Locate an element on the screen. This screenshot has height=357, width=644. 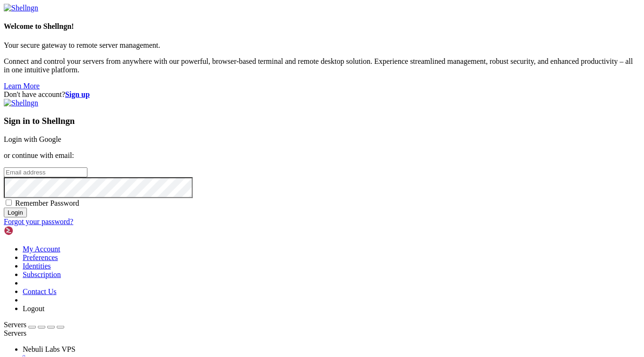
a: Subscription is located at coordinates (42, 274).